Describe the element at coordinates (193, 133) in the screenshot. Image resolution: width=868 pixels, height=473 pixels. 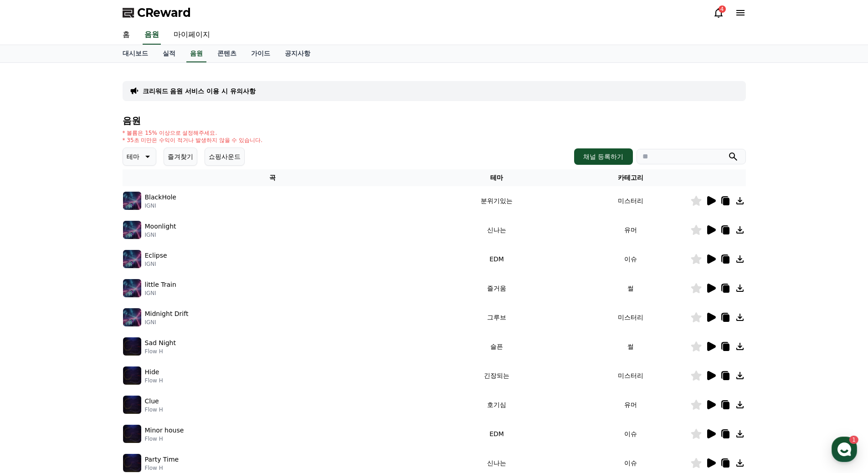
I see `p: * 볼륨은 15% 이상으로 설정해주세요.` at that location.